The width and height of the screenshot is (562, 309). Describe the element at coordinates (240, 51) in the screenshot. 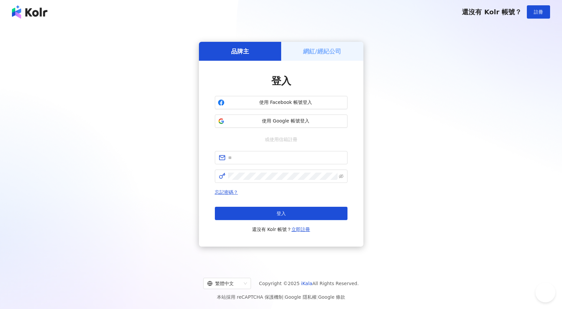

I see `h5: 品牌主` at that location.